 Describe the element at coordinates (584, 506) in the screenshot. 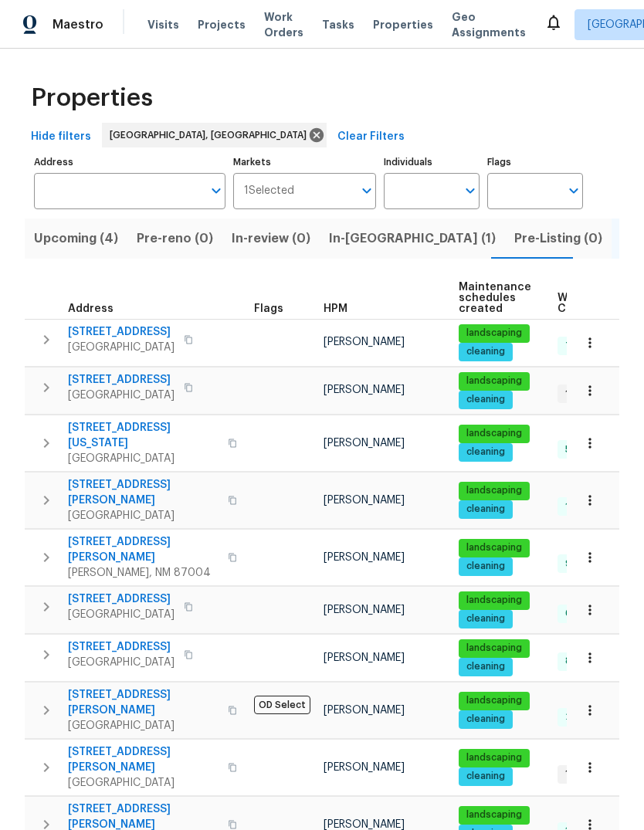

I see `span: 14 Done` at that location.